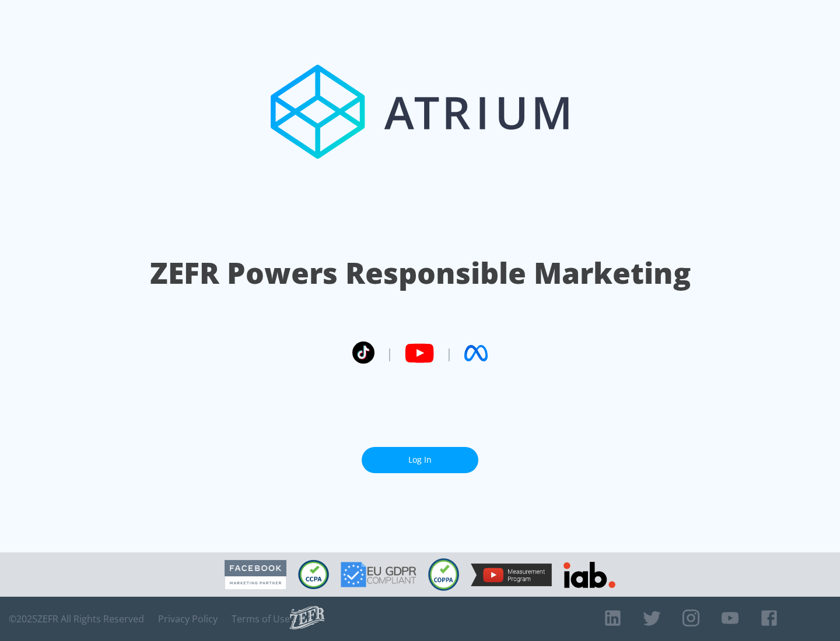  What do you see at coordinates (76, 619) in the screenshot?
I see `span: © 2025 ZEFR All Rights Reserved` at bounding box center [76, 619].